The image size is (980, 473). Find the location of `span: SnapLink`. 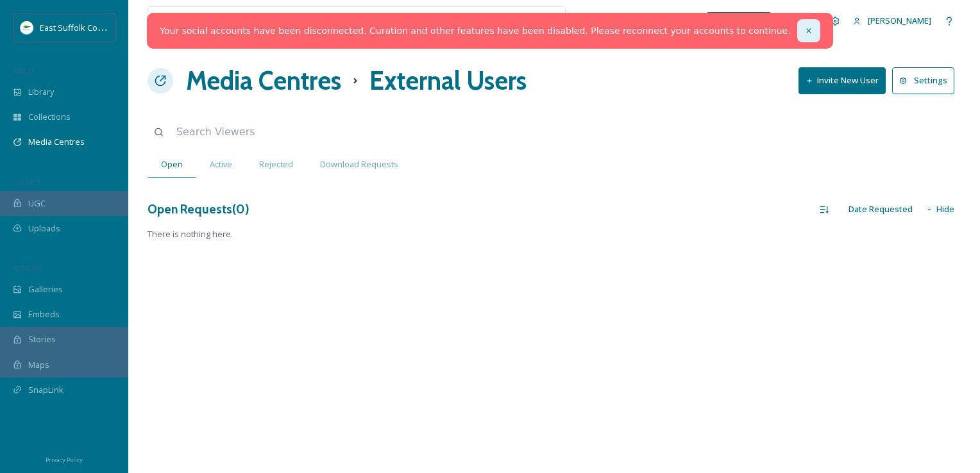

span: SnapLink is located at coordinates (46, 390).